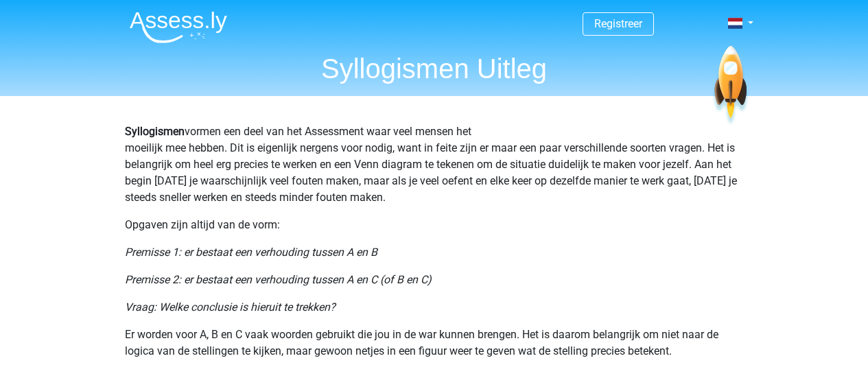 Image resolution: width=868 pixels, height=378 pixels. What do you see at coordinates (730, 86) in the screenshot?
I see `img: spaceship.7d73109d6933.svg` at bounding box center [730, 86].